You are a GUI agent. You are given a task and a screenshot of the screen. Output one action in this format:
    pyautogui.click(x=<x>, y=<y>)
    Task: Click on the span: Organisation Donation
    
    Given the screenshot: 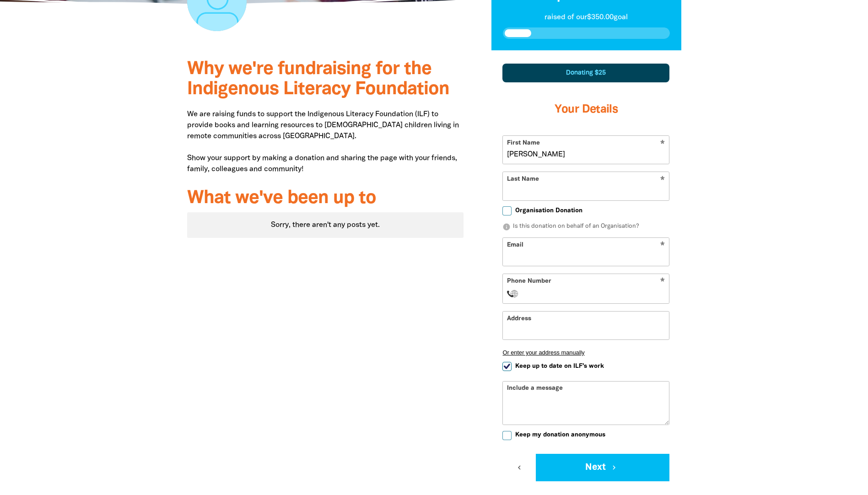 What is the action you would take?
    pyautogui.click(x=548, y=210)
    